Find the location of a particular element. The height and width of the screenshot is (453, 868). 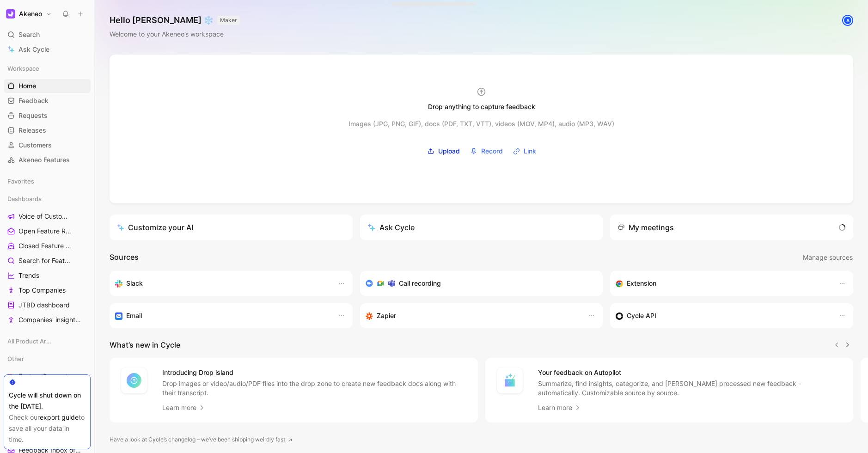

div: Capture feedback from thousands of sources with Zapier (survey results, recordings, sheets, etc). is located at coordinates (472, 315).